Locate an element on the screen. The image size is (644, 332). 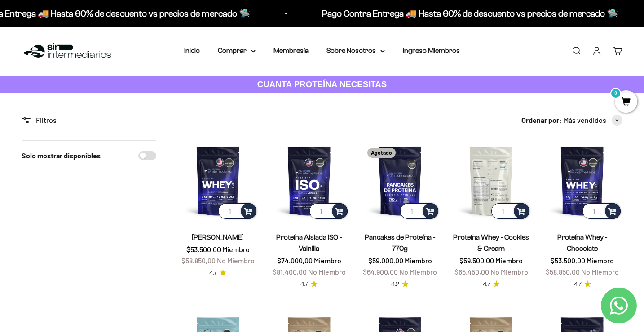
button: Más vendidos is located at coordinates (593, 121).